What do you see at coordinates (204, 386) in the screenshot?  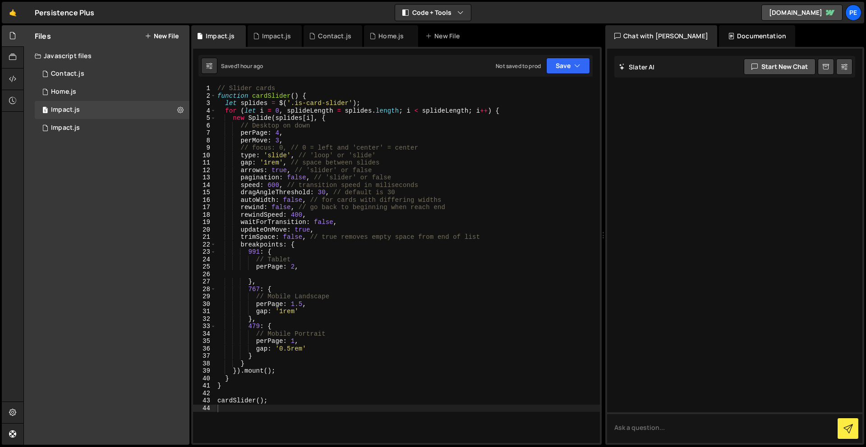 I see `div: 41` at bounding box center [204, 386].